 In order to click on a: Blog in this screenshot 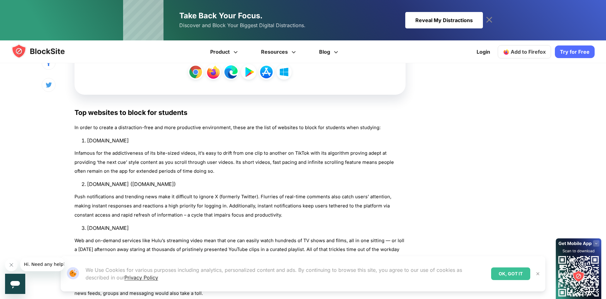, I will do `click(330, 52)`.